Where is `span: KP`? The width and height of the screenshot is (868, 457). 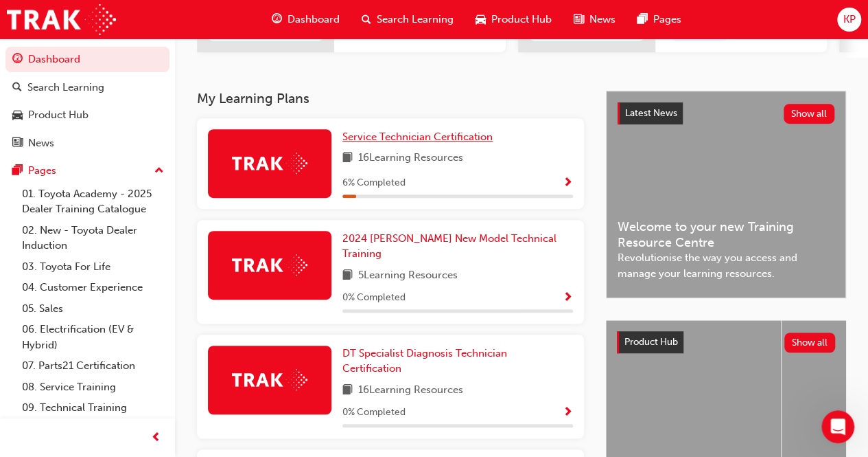 span: KP is located at coordinates (849, 19).